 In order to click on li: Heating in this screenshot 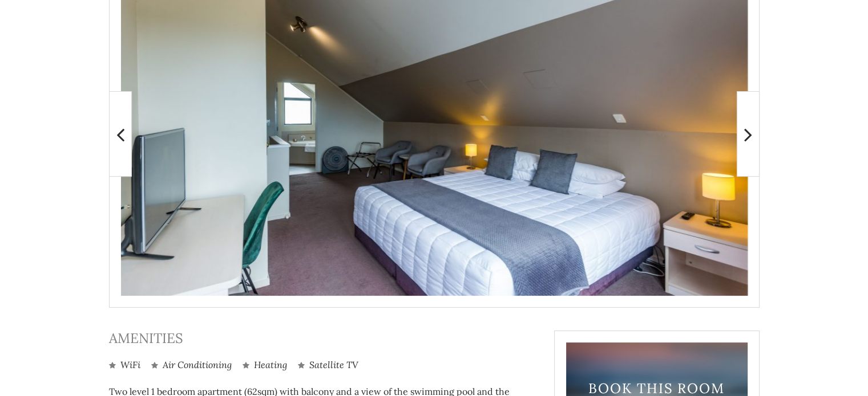, I will do `click(265, 365)`.